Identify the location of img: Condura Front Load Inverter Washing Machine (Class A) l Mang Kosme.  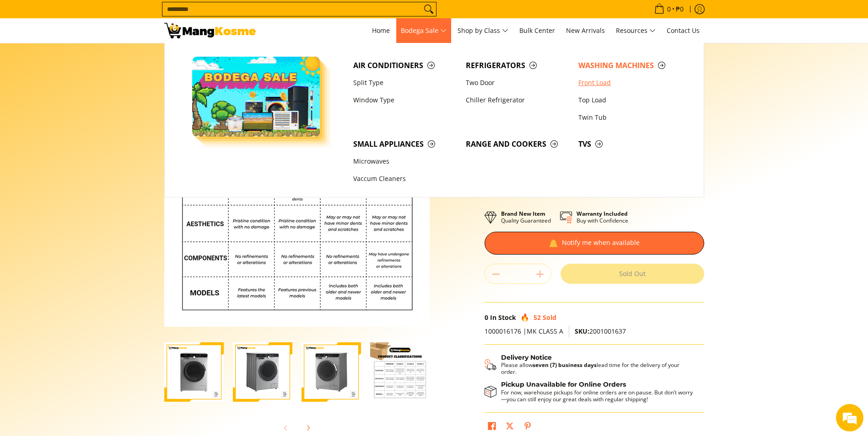
(210, 31).